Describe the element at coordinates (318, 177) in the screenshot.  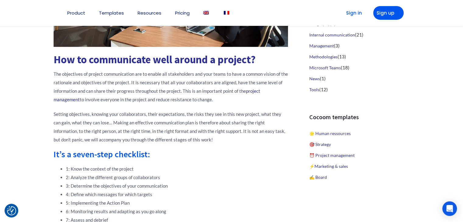
I see `a: ✍️ Board` at that location.